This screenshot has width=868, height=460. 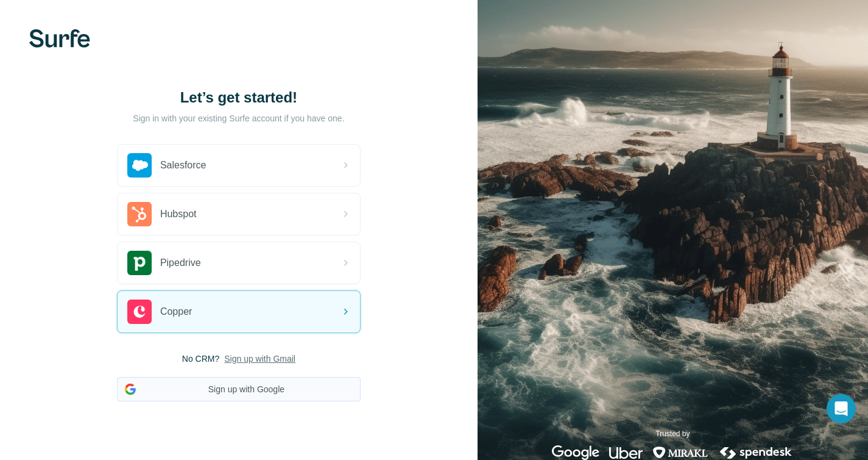 I want to click on img: pipedrive's logo, so click(x=140, y=263).